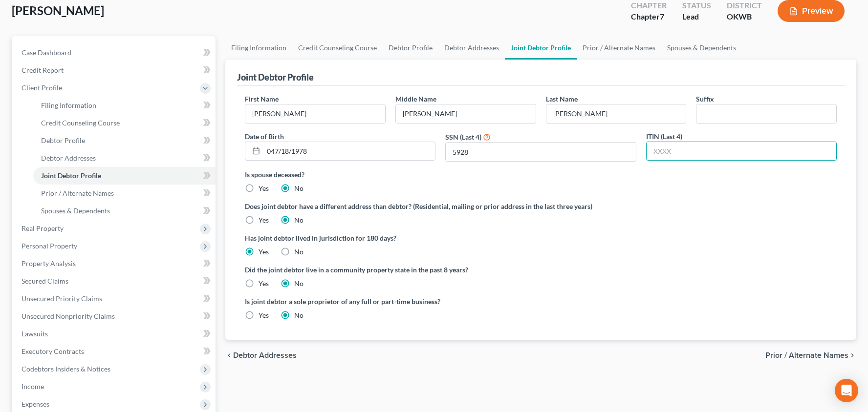  I want to click on span: Expenses, so click(35, 404).